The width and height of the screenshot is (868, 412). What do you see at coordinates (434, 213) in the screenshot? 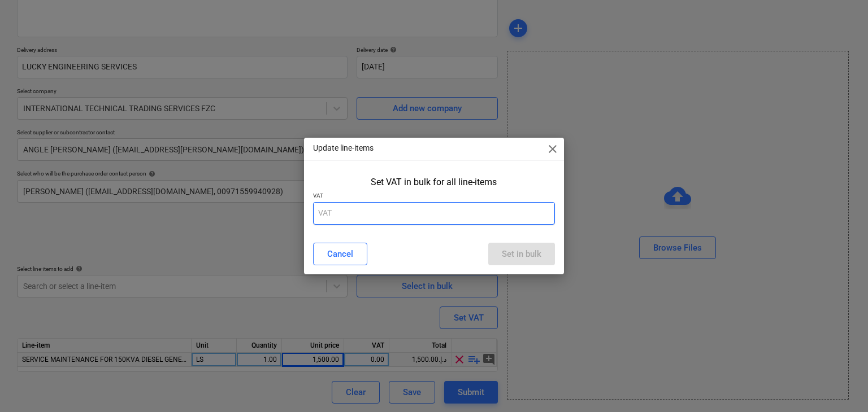
I see `input: VAT` at bounding box center [434, 213].